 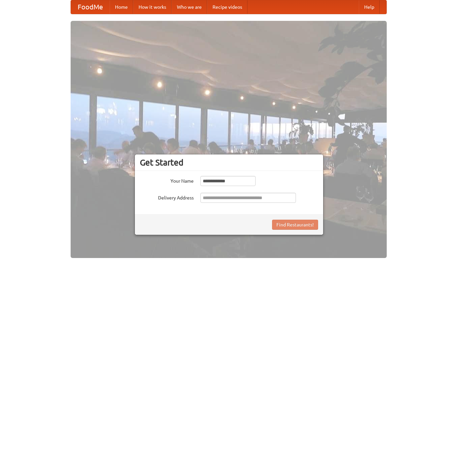 I want to click on a: Who we are, so click(x=189, y=7).